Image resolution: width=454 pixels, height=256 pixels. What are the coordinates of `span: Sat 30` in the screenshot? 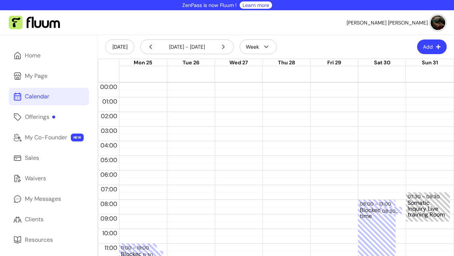 It's located at (382, 62).